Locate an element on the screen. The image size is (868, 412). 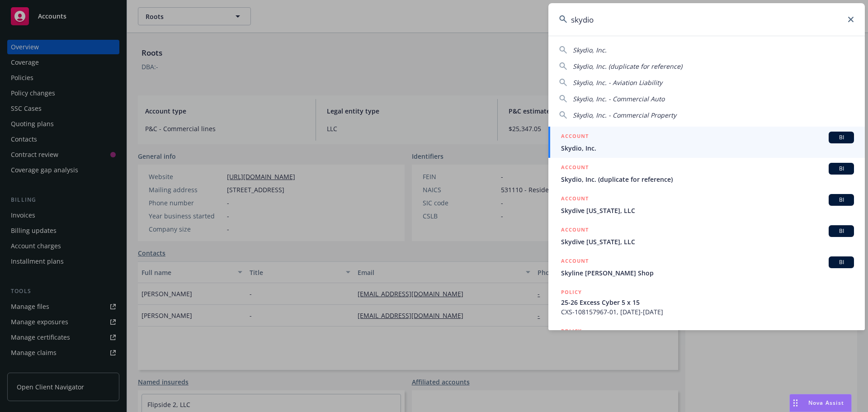
a: ACCOUNTBISkydio, Inc. is located at coordinates (707, 142).